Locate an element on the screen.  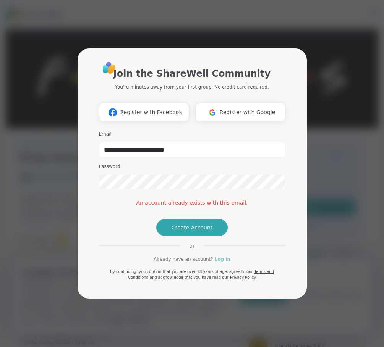
span: Create Account is located at coordinates (192, 228).